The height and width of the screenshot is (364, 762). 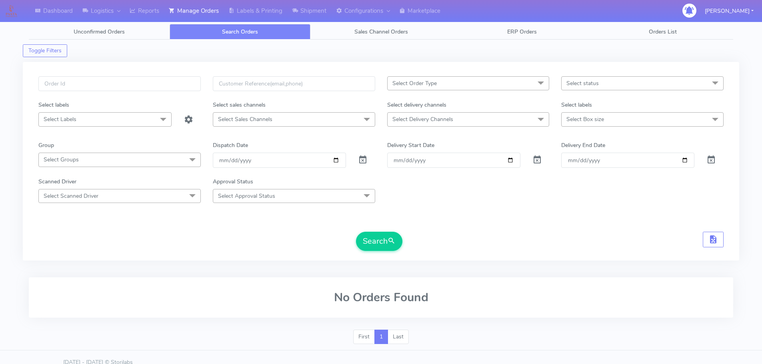 What do you see at coordinates (45, 51) in the screenshot?
I see `button: Toggle Filters` at bounding box center [45, 51].